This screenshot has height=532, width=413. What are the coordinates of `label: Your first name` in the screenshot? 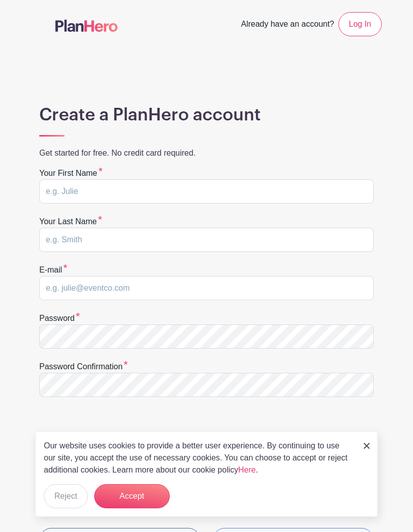 It's located at (71, 173).